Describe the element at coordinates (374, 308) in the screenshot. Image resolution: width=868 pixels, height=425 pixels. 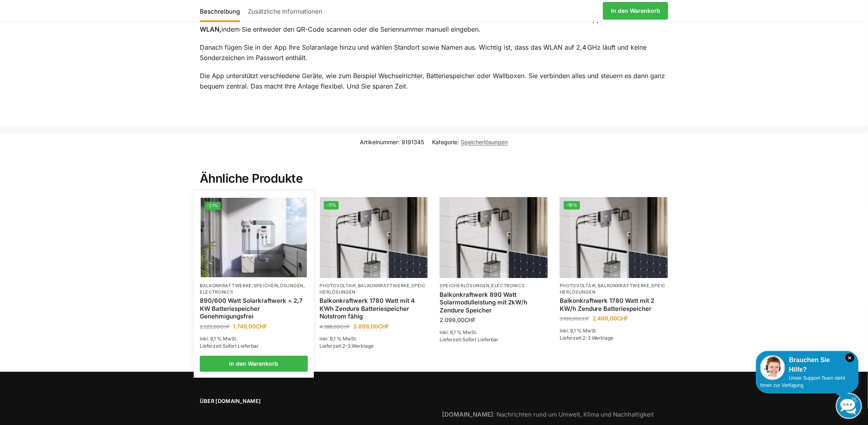
I see `a: Balkonkraftwerk 1780 Watt mit 4 KWh Zendure Batteriespeicher Notstrom fähig` at that location.